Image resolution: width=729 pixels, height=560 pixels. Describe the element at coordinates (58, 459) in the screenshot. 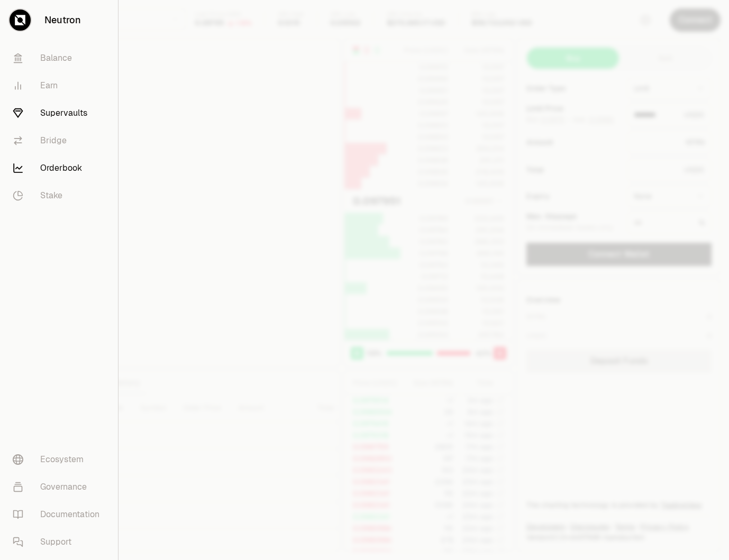

I see `a: Ecosystem` at that location.